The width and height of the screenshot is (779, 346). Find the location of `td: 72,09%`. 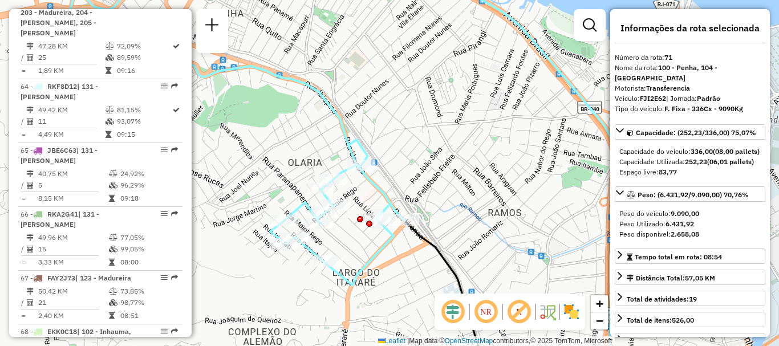

td: 72,09% is located at coordinates (144, 46).